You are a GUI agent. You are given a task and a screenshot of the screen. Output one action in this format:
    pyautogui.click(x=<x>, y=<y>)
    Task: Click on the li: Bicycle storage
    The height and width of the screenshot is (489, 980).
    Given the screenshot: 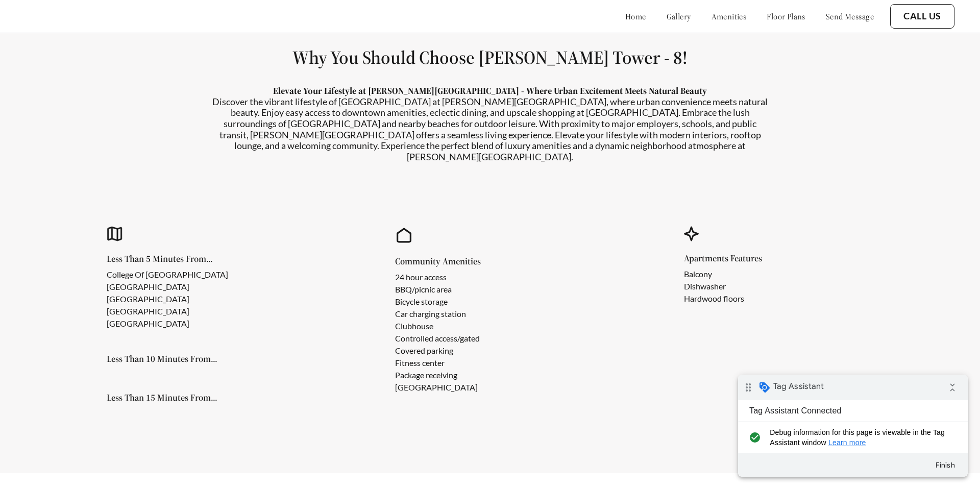 What is the action you would take?
    pyautogui.click(x=437, y=302)
    